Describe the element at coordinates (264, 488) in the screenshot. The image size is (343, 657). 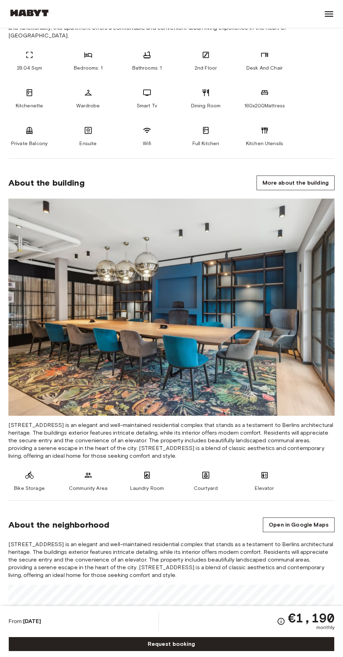
I see `span: Elevator` at that location.